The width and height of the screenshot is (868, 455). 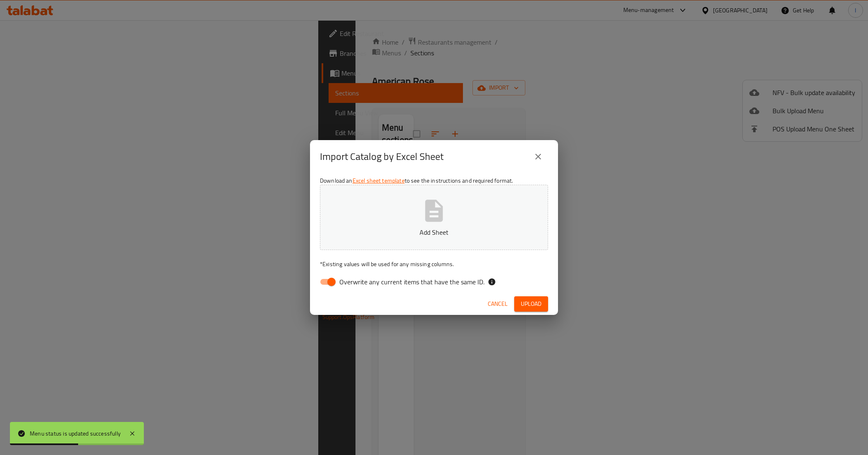 I want to click on div: Menu status is updated successfully, so click(x=75, y=434).